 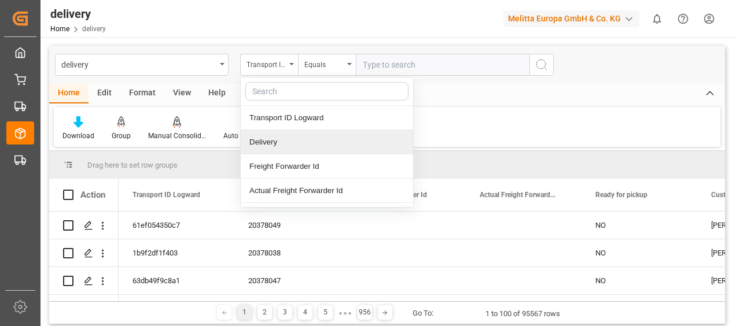 I want to click on span: Actual Freight Forwarder Id, so click(x=518, y=195).